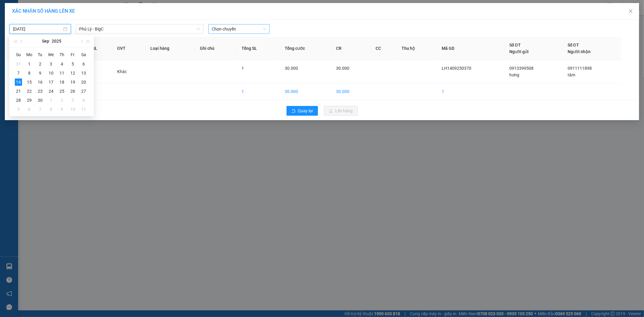  What do you see at coordinates (62, 109) in the screenshot?
I see `td: 2025-10-09` at bounding box center [62, 109].